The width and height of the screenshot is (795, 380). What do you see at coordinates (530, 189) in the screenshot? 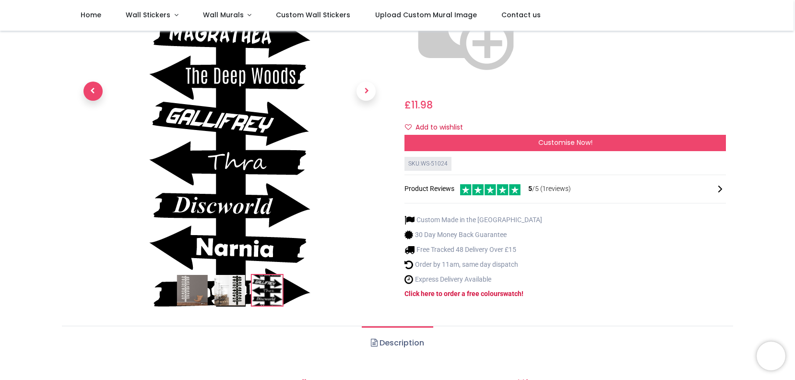
I see `span: 5` at bounding box center [530, 189].